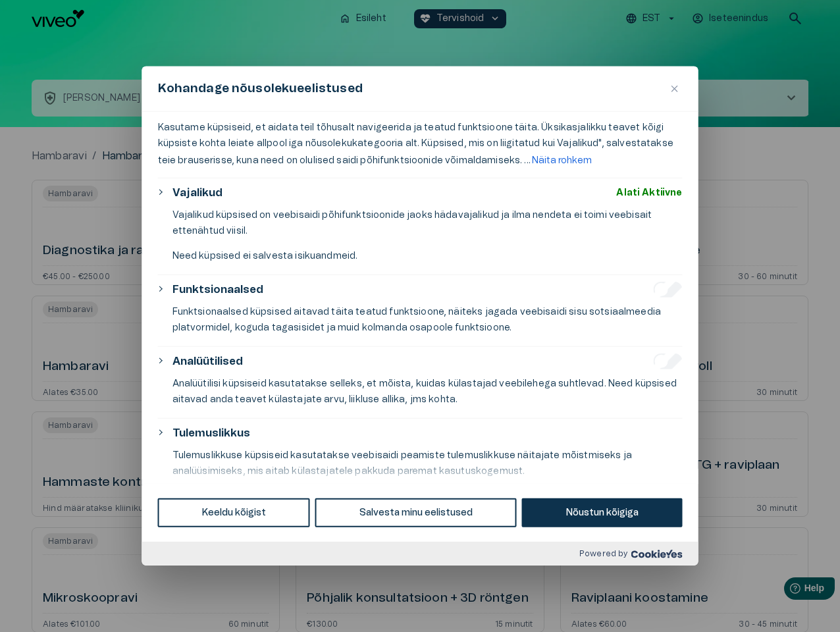 This screenshot has height=632, width=840. What do you see at coordinates (428, 223) in the screenshot?
I see `p: Vajalikud küpsised on veebisaidi põhifunktsioonide jaoks hädavajalikud ja ilma nendeta ei toimi v...` at bounding box center [428, 223].